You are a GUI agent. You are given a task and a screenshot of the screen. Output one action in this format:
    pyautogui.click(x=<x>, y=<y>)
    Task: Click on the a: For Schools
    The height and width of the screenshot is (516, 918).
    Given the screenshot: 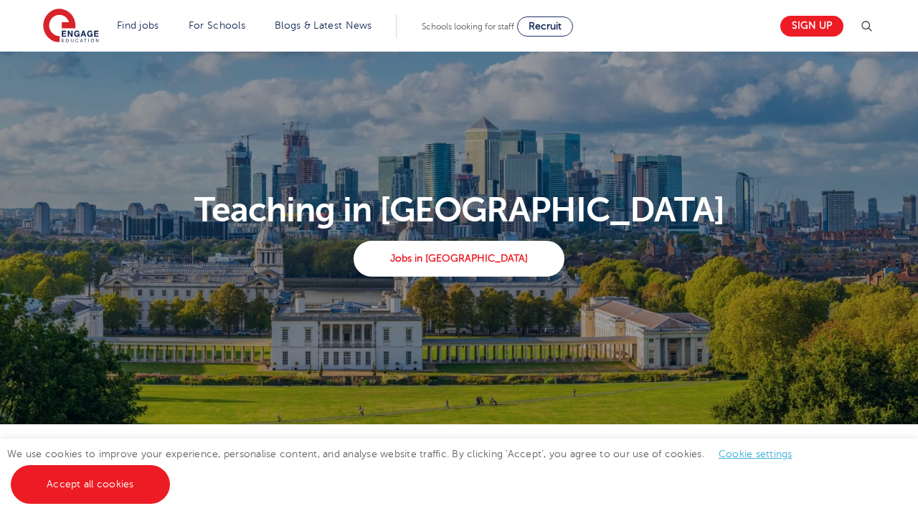 What is the action you would take?
    pyautogui.click(x=217, y=25)
    